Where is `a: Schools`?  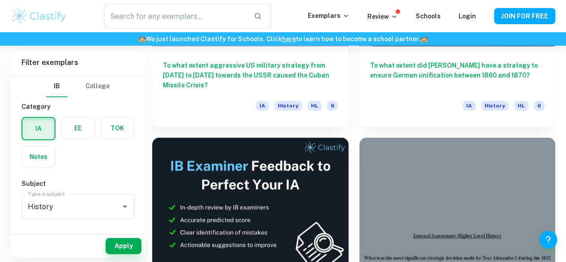
a: Schools is located at coordinates (428, 16).